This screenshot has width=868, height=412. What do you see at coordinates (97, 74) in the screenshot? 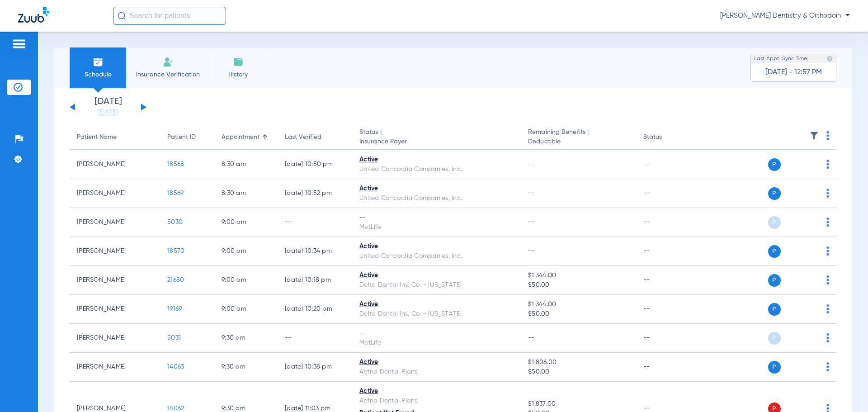
I see `span: Schedule` at bounding box center [97, 74].